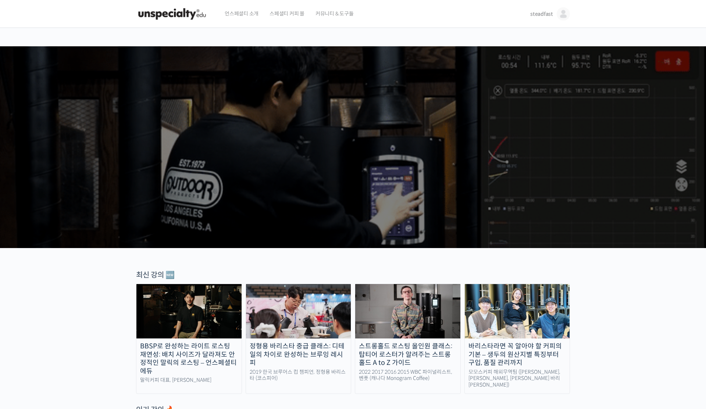 Image resolution: width=706 pixels, height=409 pixels. What do you see at coordinates (353, 158) in the screenshot?
I see `p: 시간과 장소에 구애받지 않고, 검증된 커리큘럼으로` at bounding box center [353, 158].